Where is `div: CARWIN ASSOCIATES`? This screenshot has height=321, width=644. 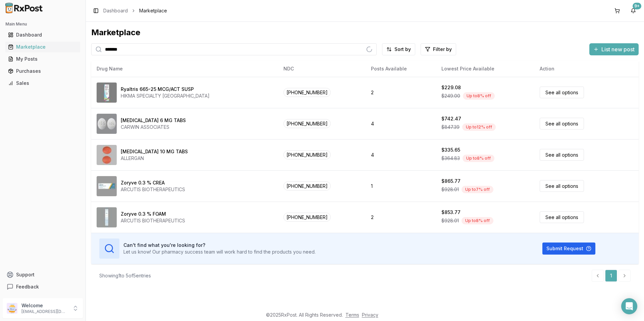
div: CARWIN ASSOCIATES is located at coordinates (153, 127).